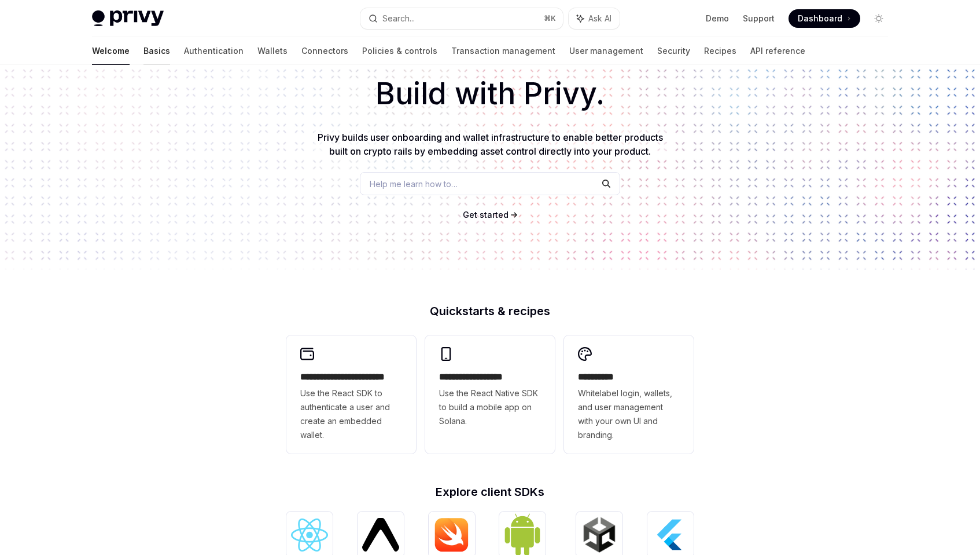 The width and height of the screenshot is (980, 555). I want to click on h2: Quickstarts & recipes, so click(490, 311).